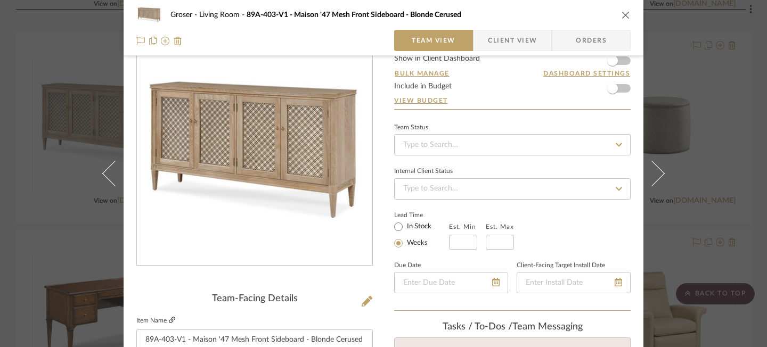 This screenshot has width=767, height=347. What do you see at coordinates (462, 227) in the screenshot?
I see `label: Est. Min` at bounding box center [462, 227].